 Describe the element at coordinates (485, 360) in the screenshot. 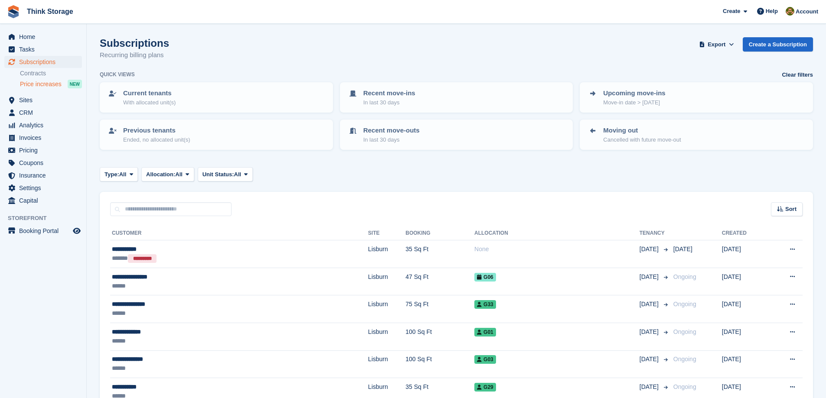

I see `span: G03` at that location.